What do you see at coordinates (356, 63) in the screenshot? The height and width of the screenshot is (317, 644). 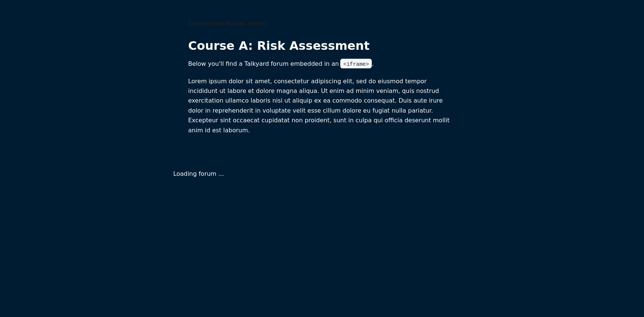 I see `code: <iframe>` at bounding box center [356, 63].